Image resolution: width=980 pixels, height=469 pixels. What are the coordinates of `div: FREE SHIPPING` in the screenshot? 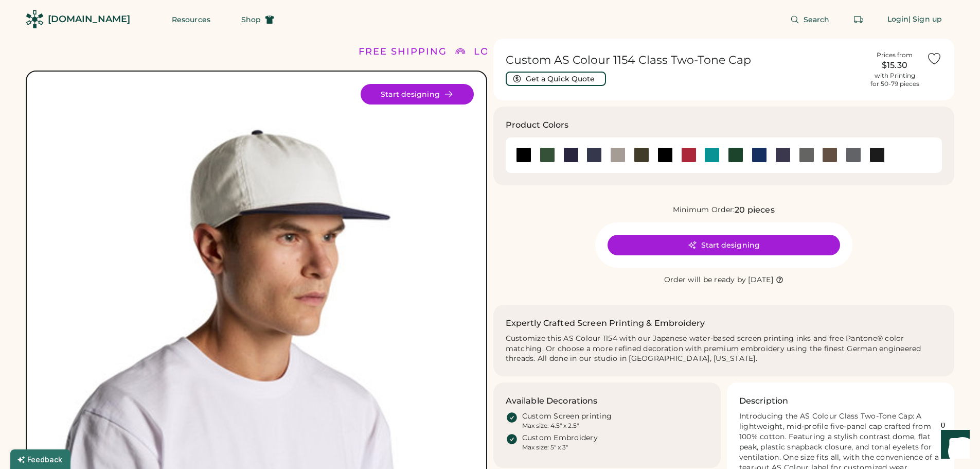 It's located at (403, 51).